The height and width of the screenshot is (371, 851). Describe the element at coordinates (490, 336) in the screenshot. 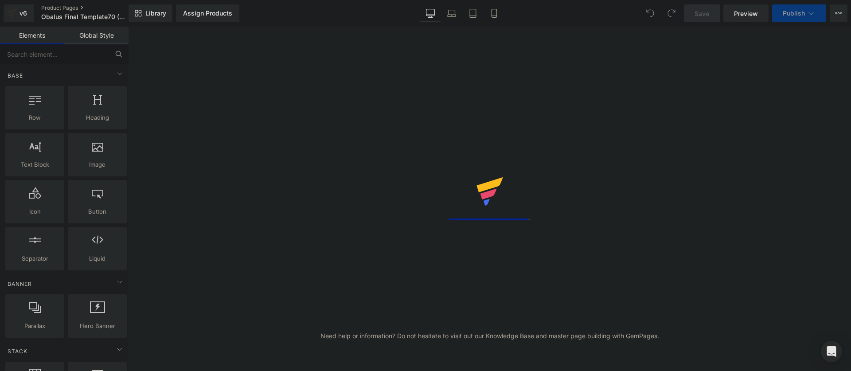

I see `div: Need help or information? Do not hesitate to visit out our Knowledge Base and master page buildin...` at that location.